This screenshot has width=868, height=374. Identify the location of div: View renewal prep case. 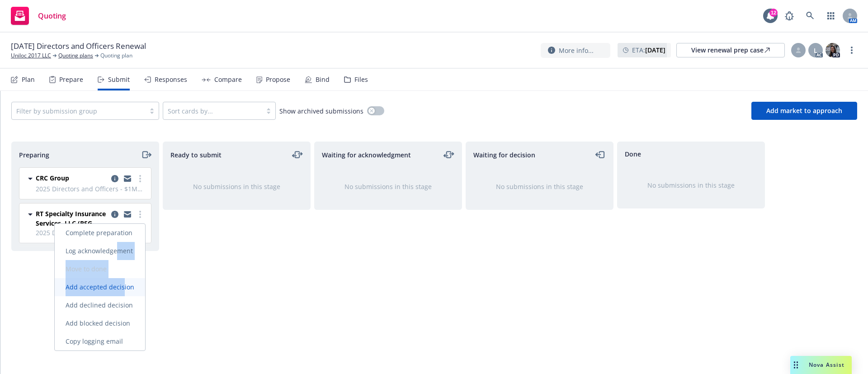
(730, 50).